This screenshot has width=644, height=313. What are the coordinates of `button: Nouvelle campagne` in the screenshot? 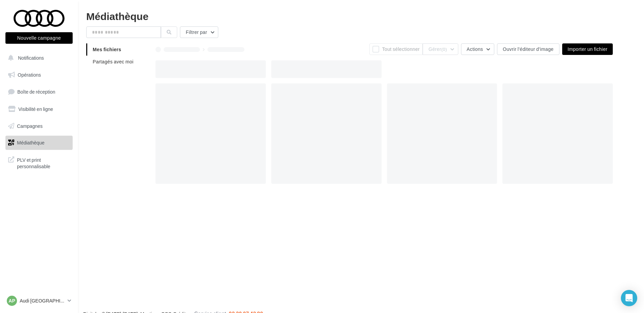 It's located at (39, 38).